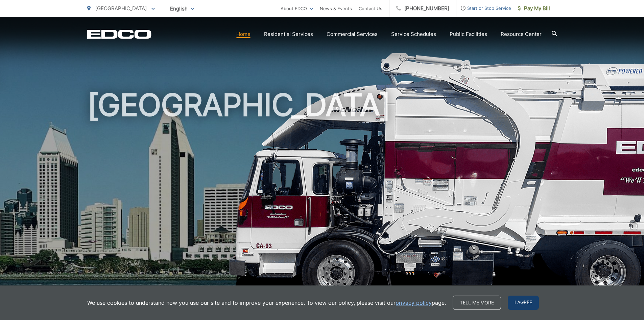 The width and height of the screenshot is (644, 320). I want to click on a: Public Facilities, so click(468, 34).